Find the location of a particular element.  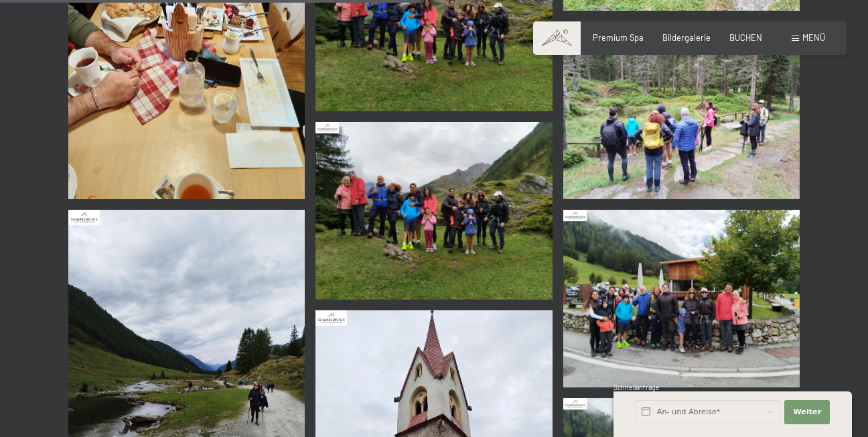

a: Premium Spa is located at coordinates (618, 37).